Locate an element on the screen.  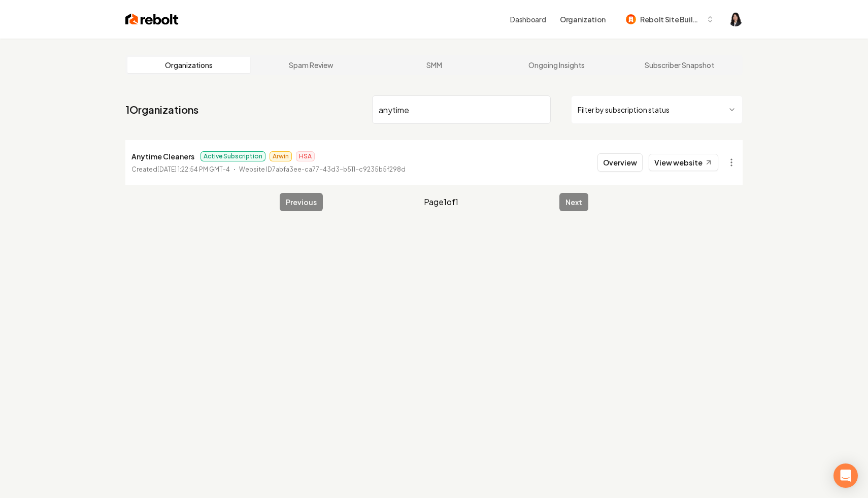
a: Dashboard is located at coordinates (528, 19).